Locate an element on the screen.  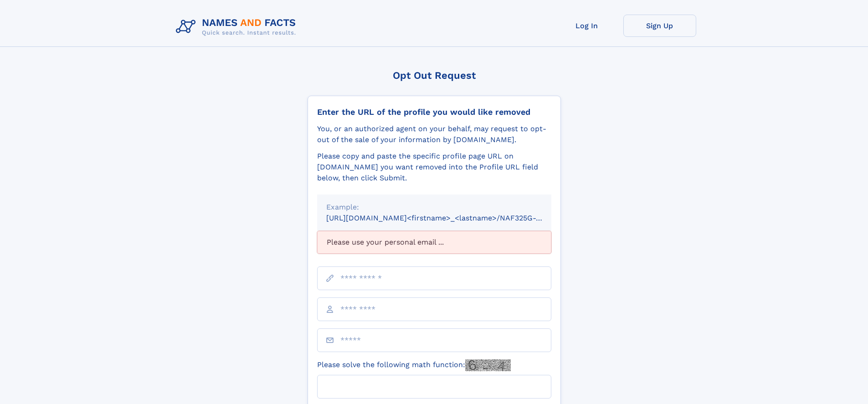
div: Opt Out Request is located at coordinates (434, 75).